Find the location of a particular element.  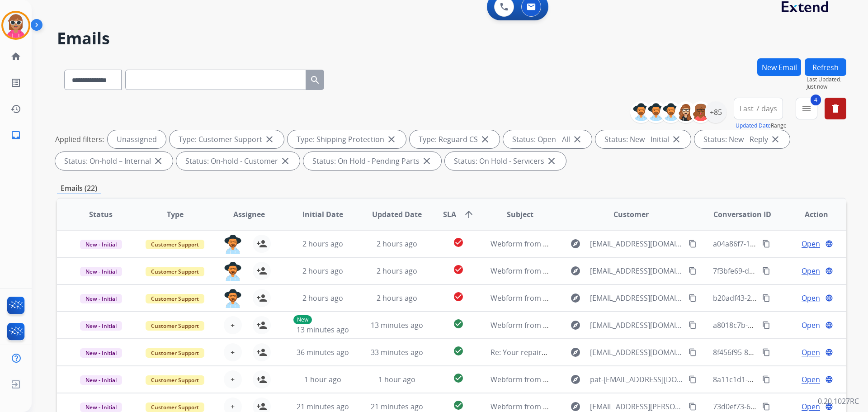

mat-icon: delete is located at coordinates (836, 108).